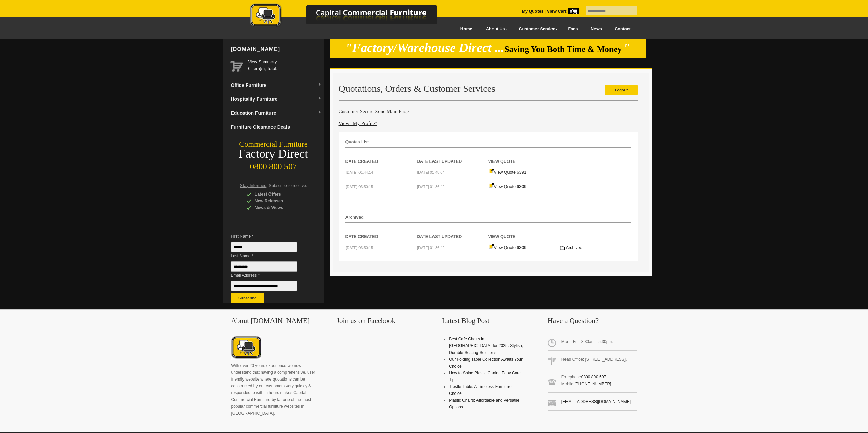  I want to click on strong: View Cart, so click(563, 11).